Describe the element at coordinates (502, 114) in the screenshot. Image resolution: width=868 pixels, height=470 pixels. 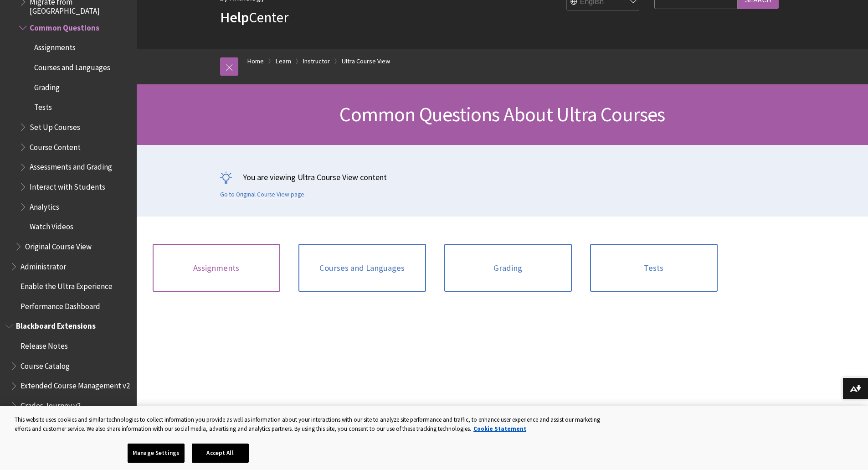
I see `span: Common Questions About Ultra Courses` at that location.